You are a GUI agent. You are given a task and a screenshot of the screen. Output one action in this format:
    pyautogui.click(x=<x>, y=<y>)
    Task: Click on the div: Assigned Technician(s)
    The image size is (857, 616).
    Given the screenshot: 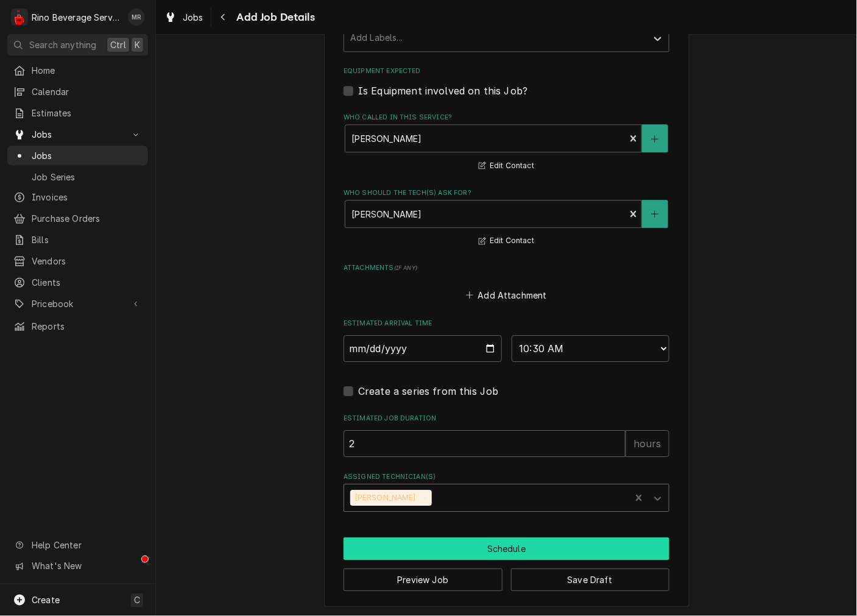 What is the action you would take?
    pyautogui.click(x=506, y=492)
    